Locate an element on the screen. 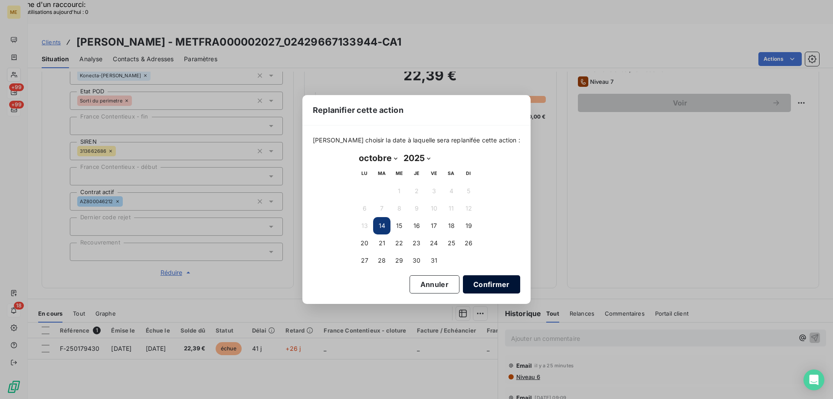 The height and width of the screenshot is (399, 833). button: 22 is located at coordinates (399, 243).